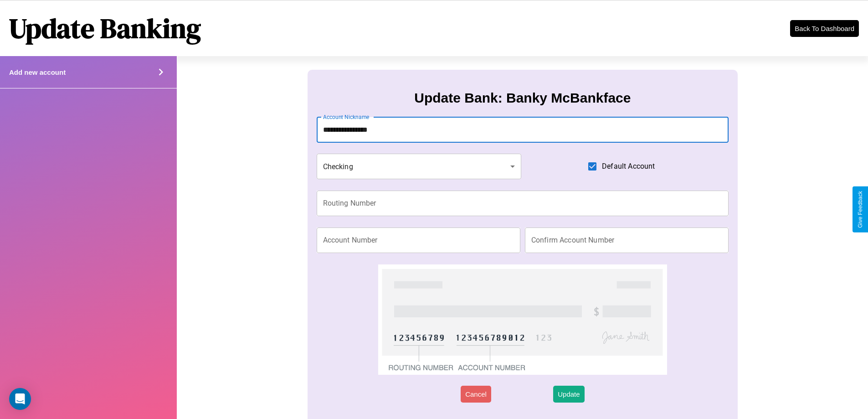 The image size is (868, 419). What do you see at coordinates (824, 29) in the screenshot?
I see `button: Back To Dashboard` at bounding box center [824, 29].